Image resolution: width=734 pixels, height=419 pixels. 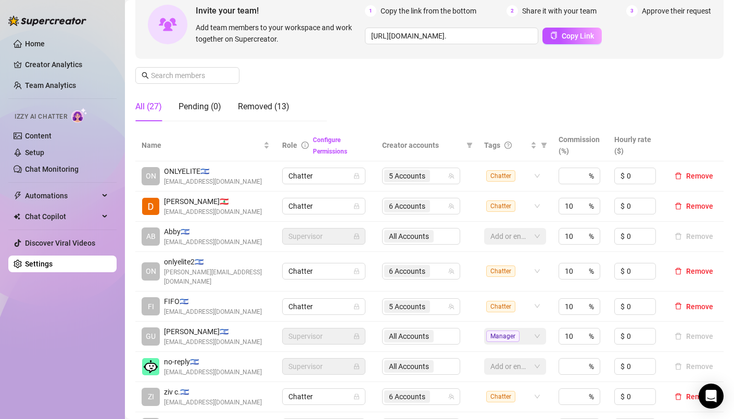 What do you see at coordinates (330, 146) in the screenshot?
I see `a: Configure Permissions` at bounding box center [330, 146].